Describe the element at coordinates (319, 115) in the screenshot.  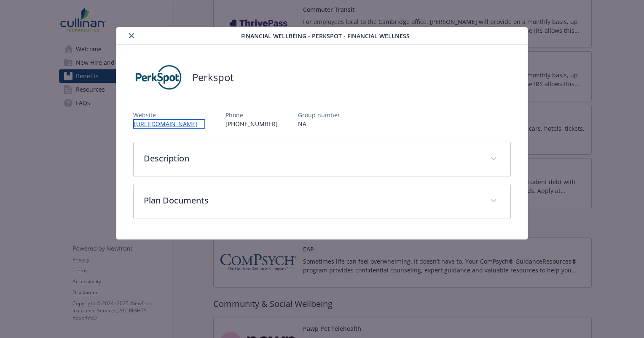
I see `p: Group number` at that location.